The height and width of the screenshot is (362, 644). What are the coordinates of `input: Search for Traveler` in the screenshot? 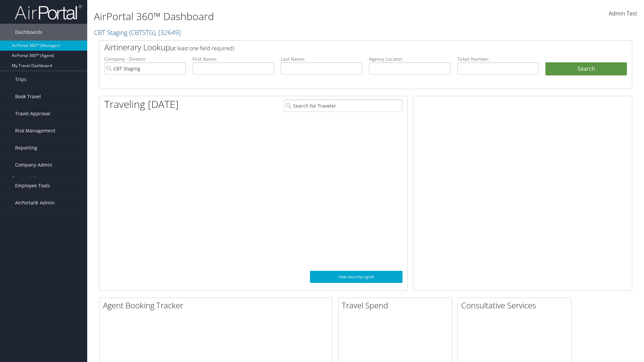 It's located at (343, 106).